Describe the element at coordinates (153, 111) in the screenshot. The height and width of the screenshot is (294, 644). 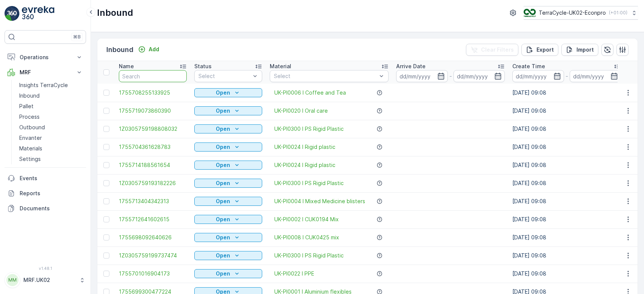
I see `span: 1755719073860390` at that location.